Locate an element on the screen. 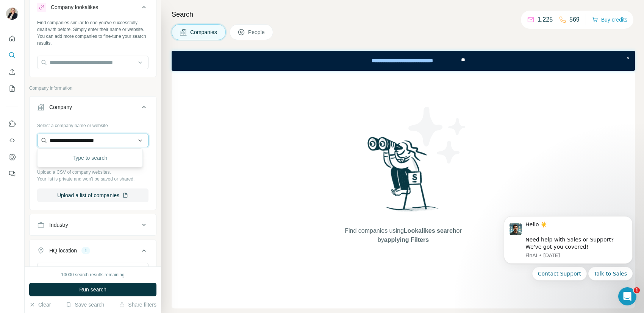  img: Avatar is located at coordinates (12, 14).